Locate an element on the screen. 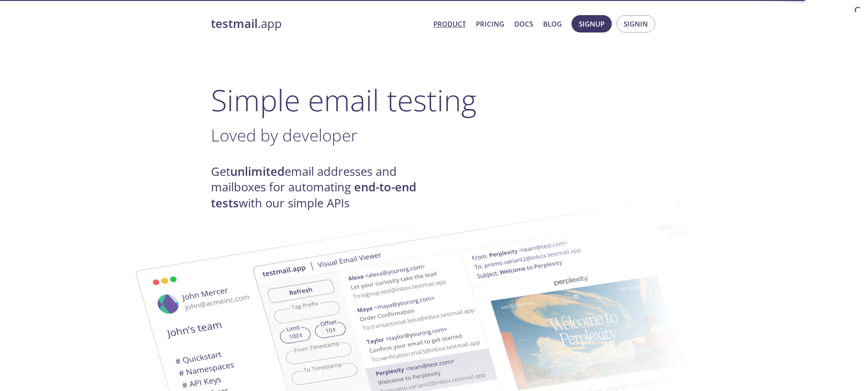  button: Signin is located at coordinates (635, 24).